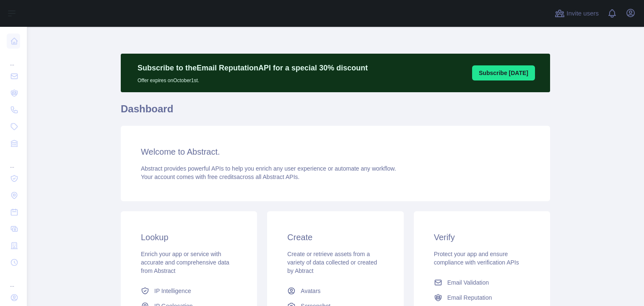 This screenshot has height=306, width=644. Describe the element at coordinates (482, 298) in the screenshot. I see `a: Email Reputation` at that location.